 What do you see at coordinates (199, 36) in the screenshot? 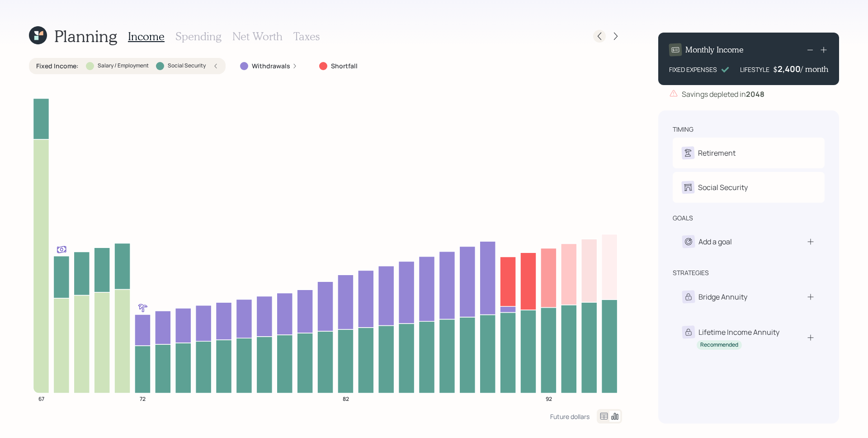
I see `h3: Spending` at bounding box center [199, 36].